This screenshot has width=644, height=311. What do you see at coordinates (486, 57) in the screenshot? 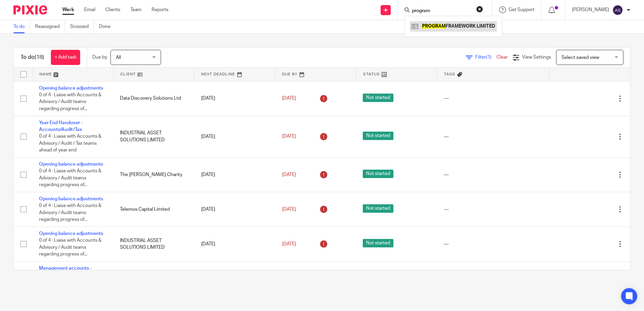
I see `span: Filter` at bounding box center [486, 57].